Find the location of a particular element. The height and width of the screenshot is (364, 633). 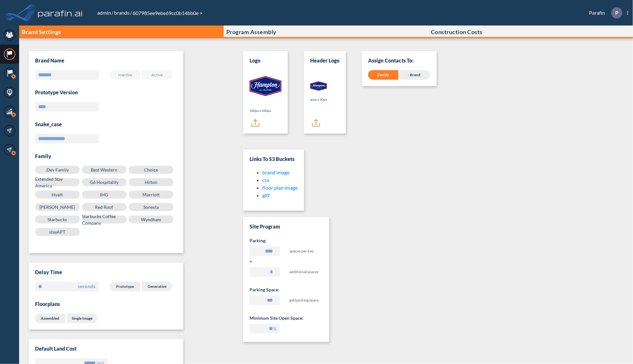

span: 607985ee9ebe69cc0b14bb0e > is located at coordinates (168, 13).